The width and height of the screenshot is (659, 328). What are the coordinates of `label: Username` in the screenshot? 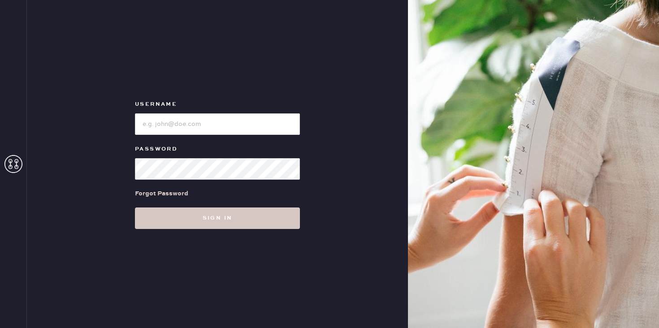 It's located at (217, 104).